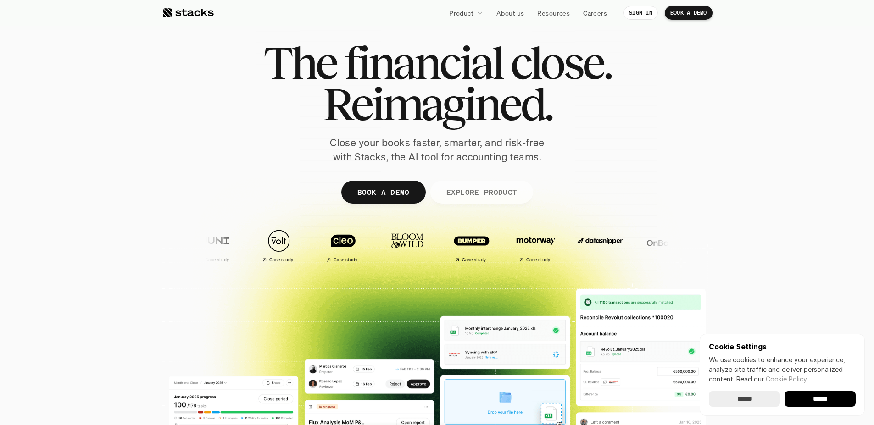 Image resolution: width=874 pixels, height=425 pixels. What do you see at coordinates (782, 369) in the screenshot?
I see `p: We use cookies to enhance your experience, analyze site traffic and deliver personalized content.` at bounding box center [782, 369].